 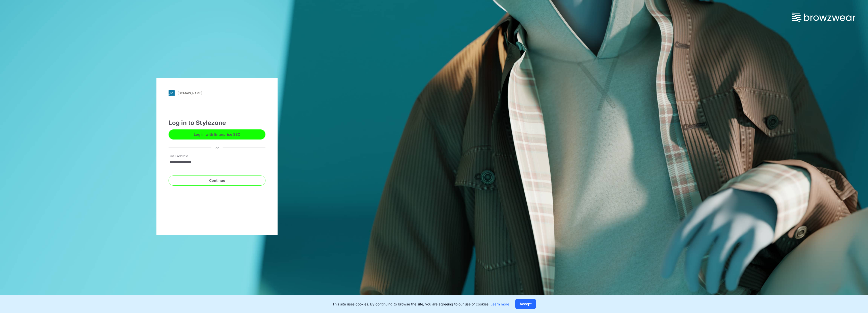 I want to click on label: Email Address, so click(x=186, y=156).